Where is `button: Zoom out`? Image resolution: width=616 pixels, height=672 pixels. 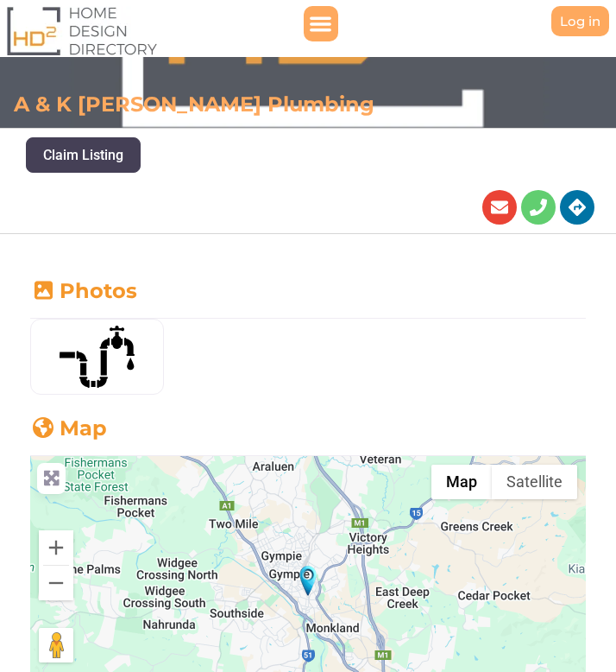 button: Zoom out is located at coordinates (57, 583).